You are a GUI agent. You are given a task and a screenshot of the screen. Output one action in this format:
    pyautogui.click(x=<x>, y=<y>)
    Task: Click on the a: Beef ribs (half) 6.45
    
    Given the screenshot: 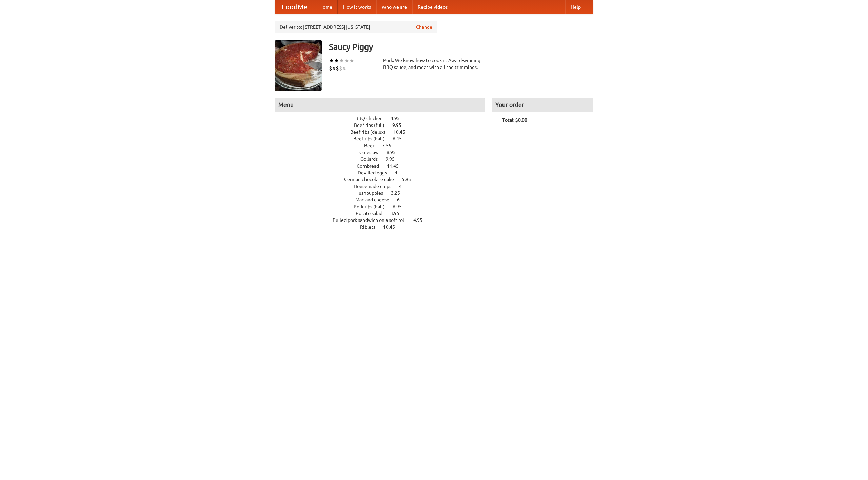 What is the action you would take?
    pyautogui.click(x=384, y=138)
    